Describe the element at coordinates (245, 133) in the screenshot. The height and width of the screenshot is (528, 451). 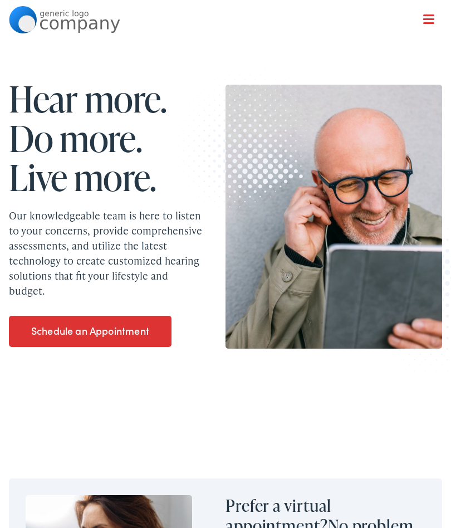
I see `img: Graphic image with a halftone pattern, contributing to the site's visual design.` at that location.